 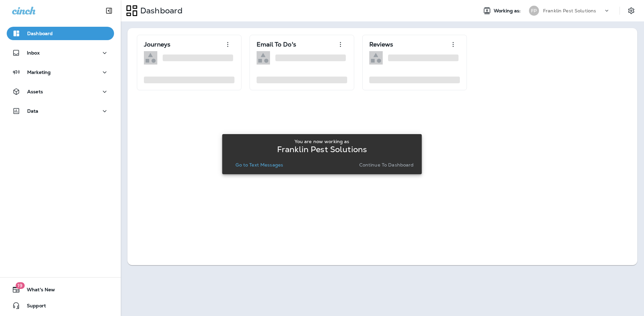 I want to click on button: Go to Text Messages, so click(x=259, y=165).